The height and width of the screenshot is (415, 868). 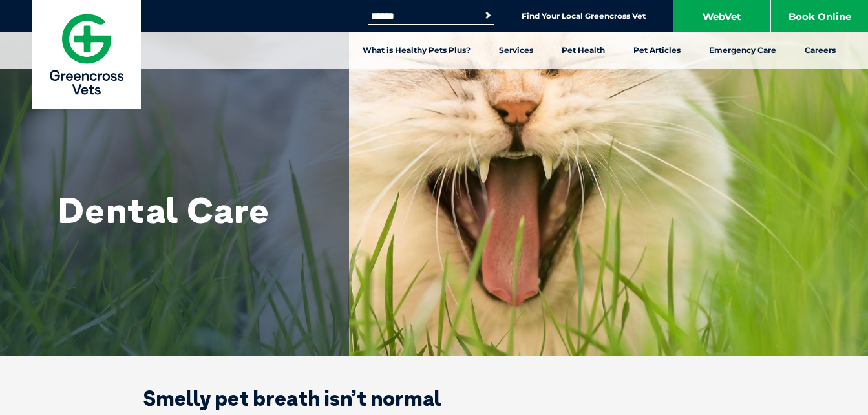 I want to click on a: Emergency Care, so click(x=743, y=50).